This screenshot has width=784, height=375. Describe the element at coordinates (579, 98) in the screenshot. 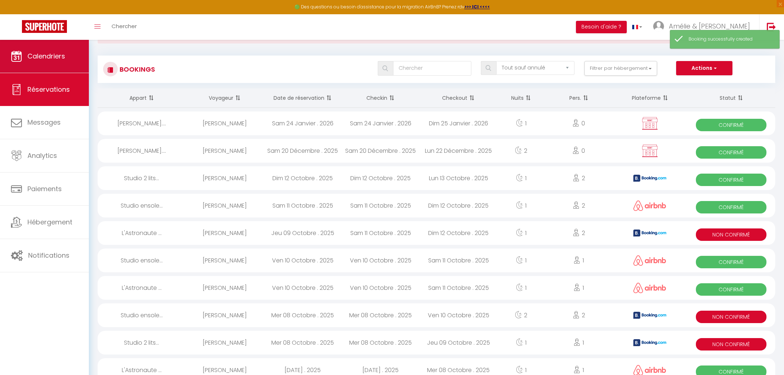

I see `th: Sort by people` at that location.